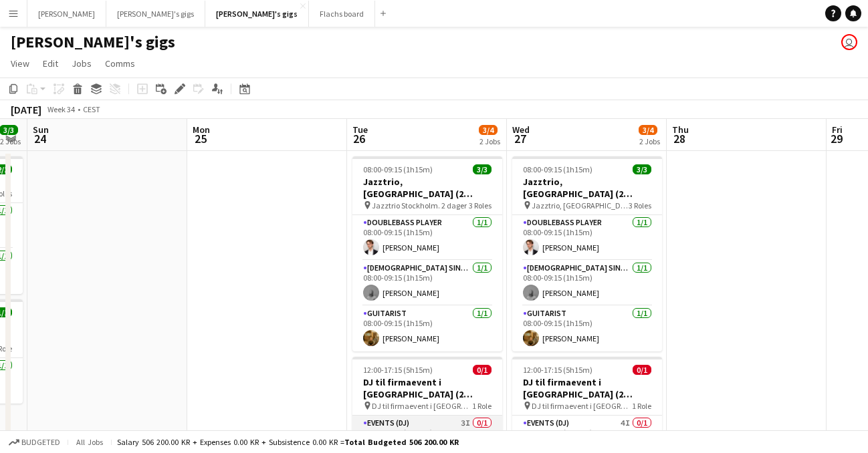  Describe the element at coordinates (359, 130) in the screenshot. I see `span: Tue` at that location.